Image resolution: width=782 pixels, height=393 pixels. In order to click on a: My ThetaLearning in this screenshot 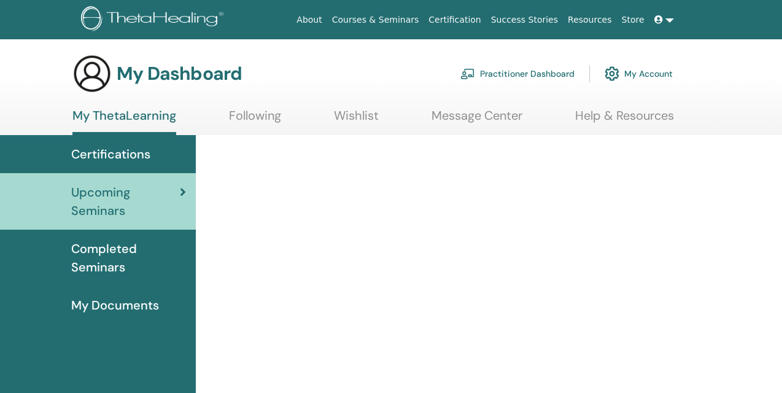, I will do `click(124, 122)`.